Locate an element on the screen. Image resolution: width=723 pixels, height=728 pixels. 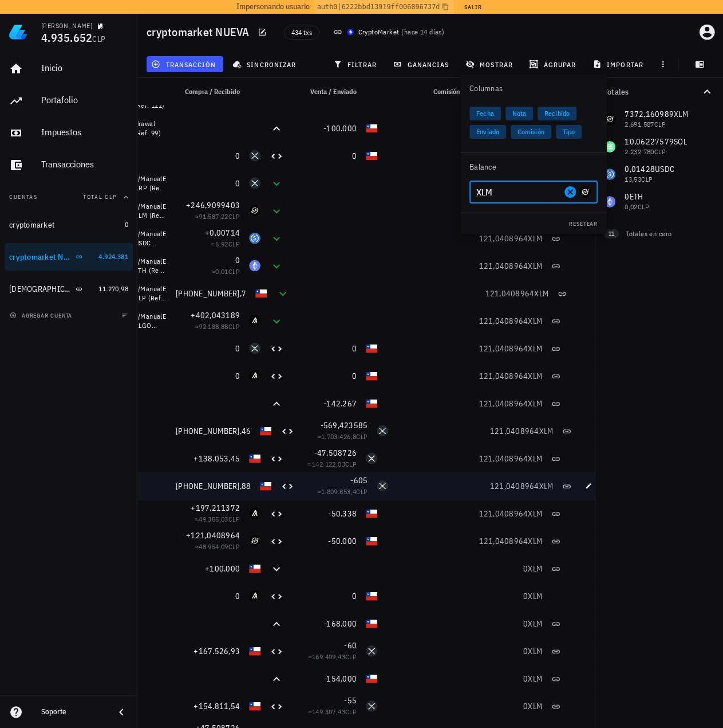
span: 1.703.426,8 is located at coordinates (338, 436).